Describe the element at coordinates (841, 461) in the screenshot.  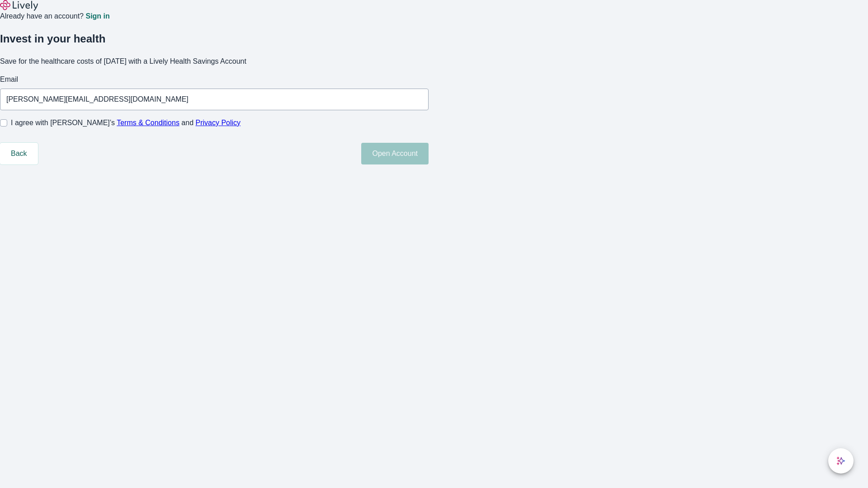
I see `svg: Lively AI Assistant` at that location.